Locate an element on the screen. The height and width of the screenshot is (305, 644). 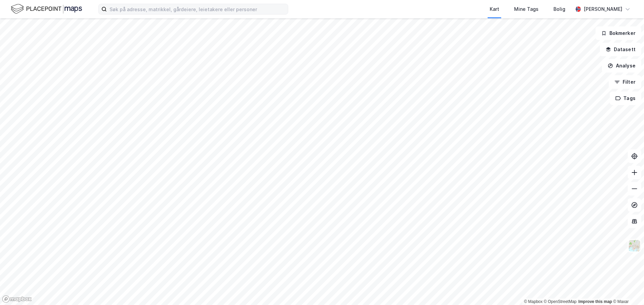
img: Z is located at coordinates (634, 246).